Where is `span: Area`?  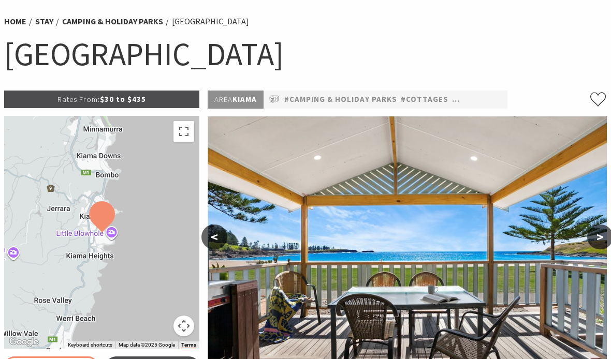
span: Area is located at coordinates (223, 99).